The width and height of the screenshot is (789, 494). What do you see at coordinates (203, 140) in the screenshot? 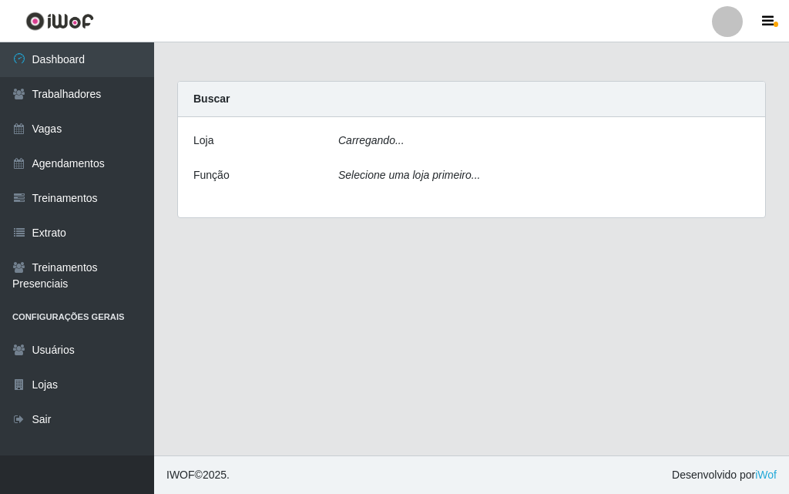
I see `label: Loja` at bounding box center [203, 140].